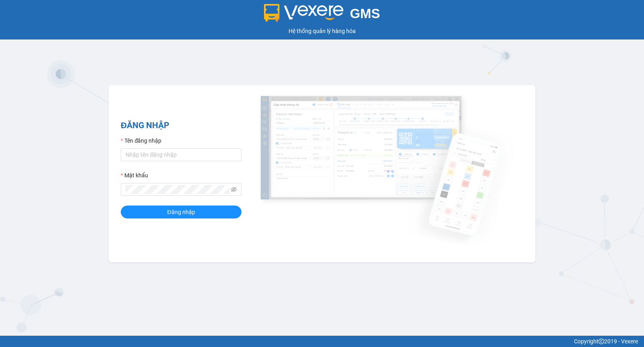 The width and height of the screenshot is (644, 347). What do you see at coordinates (141, 141) in the screenshot?
I see `label: Tên đăng nhập` at bounding box center [141, 141].